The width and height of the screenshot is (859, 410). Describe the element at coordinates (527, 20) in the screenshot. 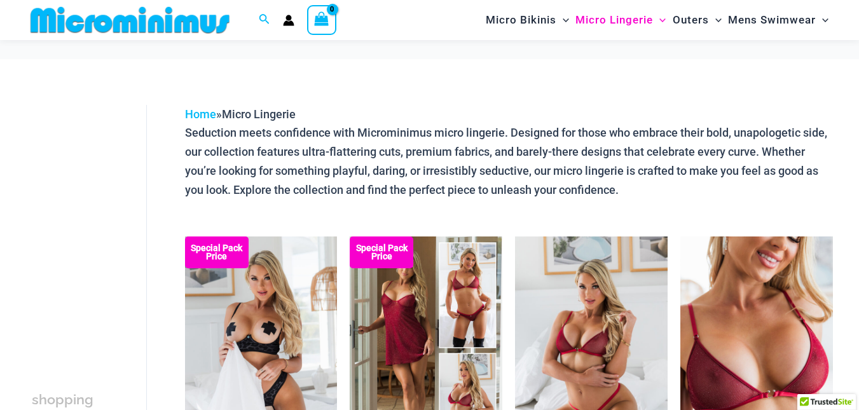

I see `a: Micro BikinisMenu ToggleMenu Toggle` at that location.